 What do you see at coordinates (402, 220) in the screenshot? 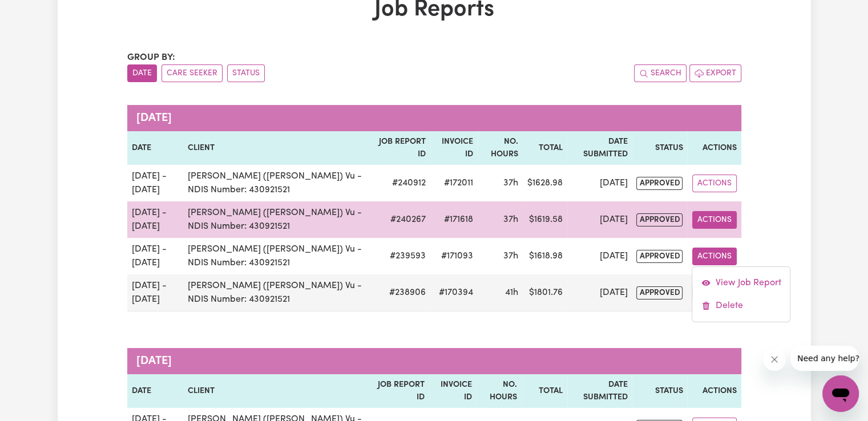
I see `td: # 240267` at bounding box center [402, 220].